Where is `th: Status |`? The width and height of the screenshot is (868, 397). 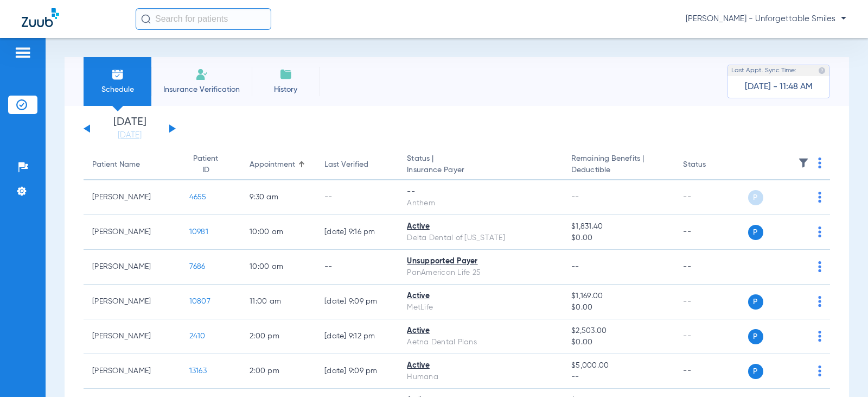
th: Status | is located at coordinates (480, 165).